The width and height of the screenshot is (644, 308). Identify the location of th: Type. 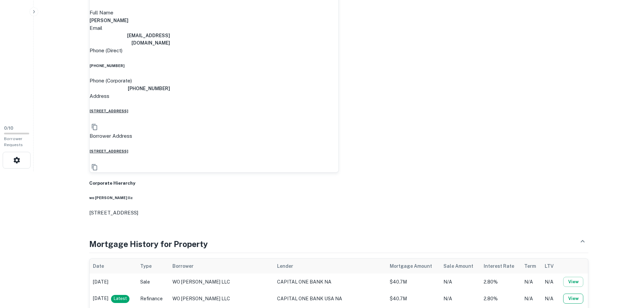
(152, 266).